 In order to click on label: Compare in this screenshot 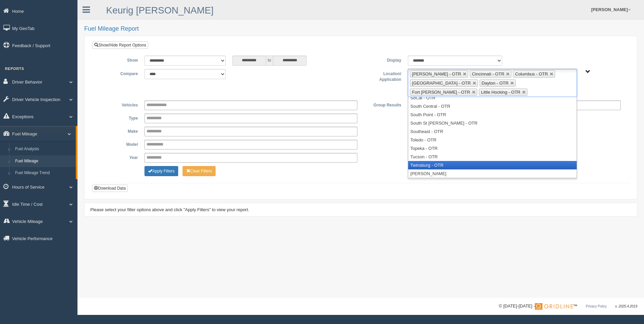, I will do `click(119, 73)`.